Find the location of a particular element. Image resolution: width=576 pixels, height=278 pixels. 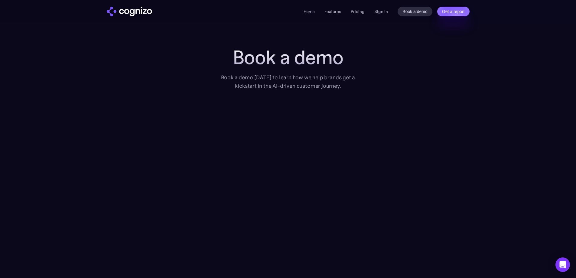

a: Features is located at coordinates (333, 11).